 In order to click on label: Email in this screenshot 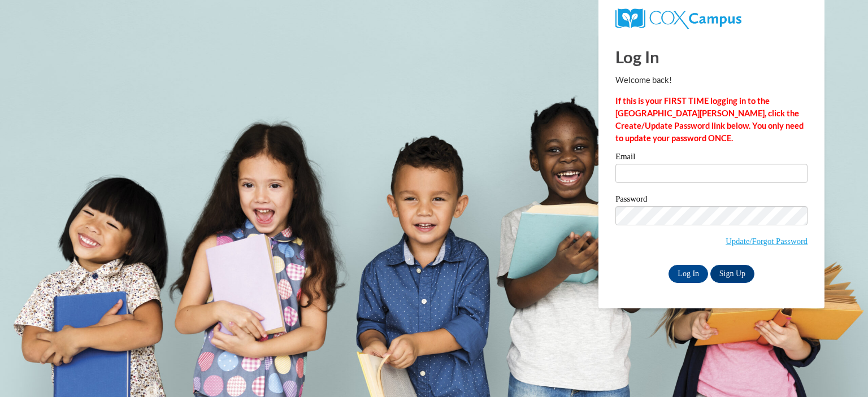, I will do `click(712, 158)`.